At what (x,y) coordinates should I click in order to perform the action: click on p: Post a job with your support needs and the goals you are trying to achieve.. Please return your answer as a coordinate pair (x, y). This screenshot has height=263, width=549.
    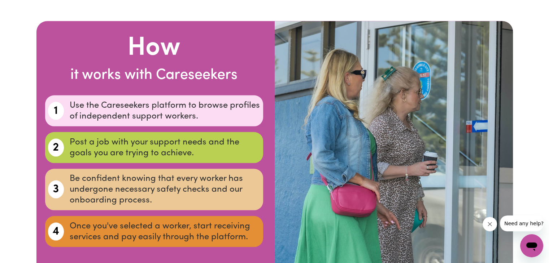
    Looking at the image, I should click on (165, 148).